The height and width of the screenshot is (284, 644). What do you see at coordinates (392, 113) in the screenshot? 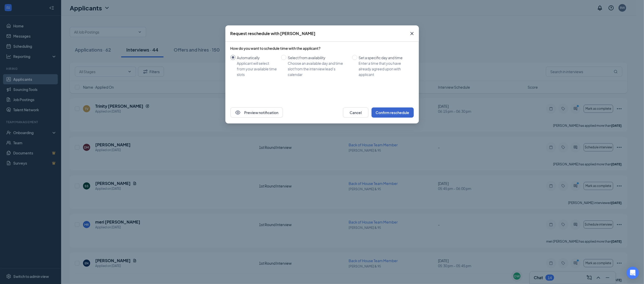
I see `button: Confirm reschedule` at bounding box center [392, 113].